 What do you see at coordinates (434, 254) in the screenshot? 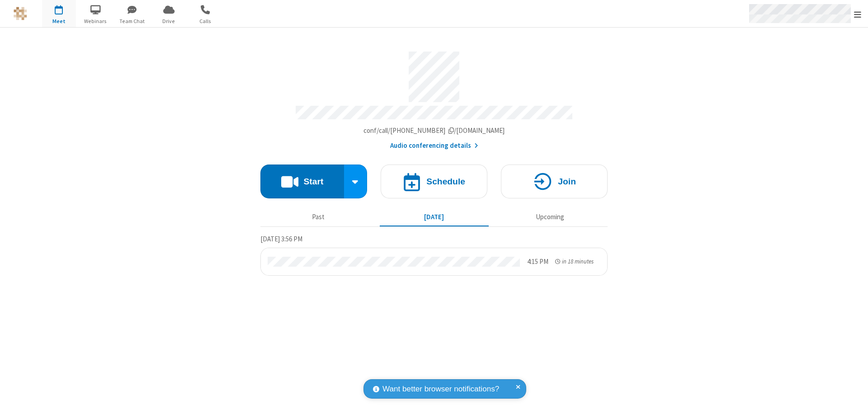
I see `section: Today's Meetings` at bounding box center [434, 254].